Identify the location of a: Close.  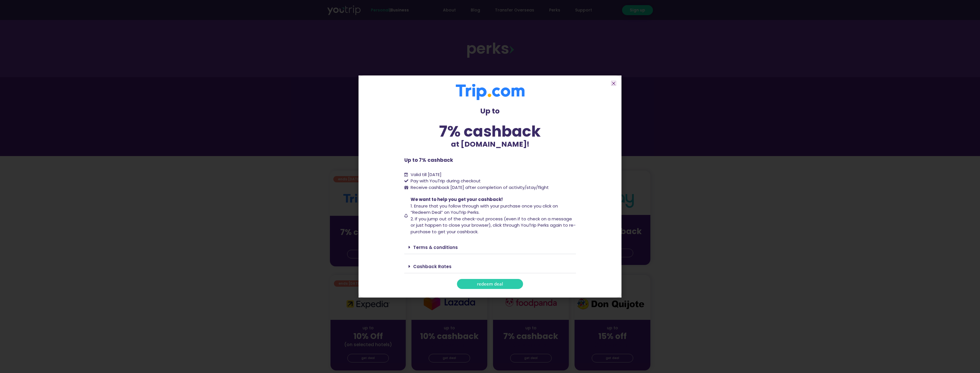
(613, 83).